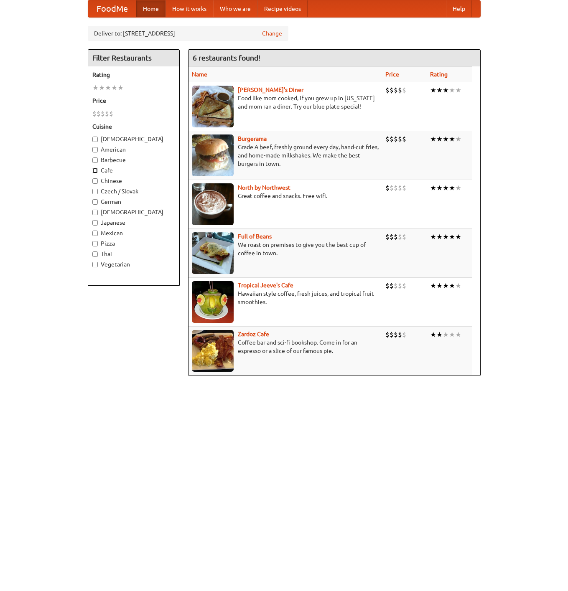 The width and height of the screenshot is (568, 591). Describe the element at coordinates (134, 233) in the screenshot. I see `label: Mexican` at that location.